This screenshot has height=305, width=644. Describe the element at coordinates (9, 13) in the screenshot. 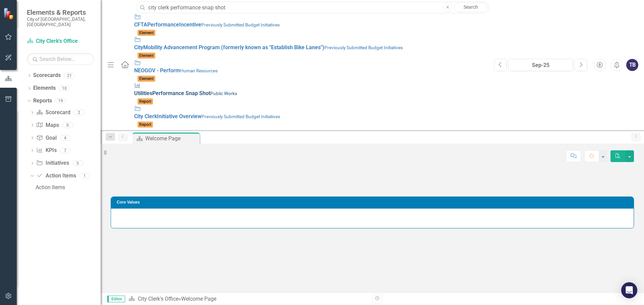

I see `img: ClearPoint Strategy` at that location.